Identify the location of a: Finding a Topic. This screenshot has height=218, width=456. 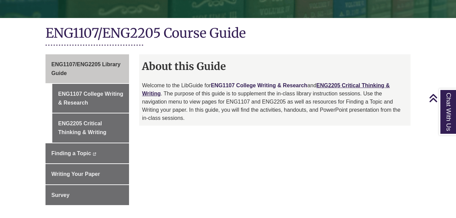
(87, 154).